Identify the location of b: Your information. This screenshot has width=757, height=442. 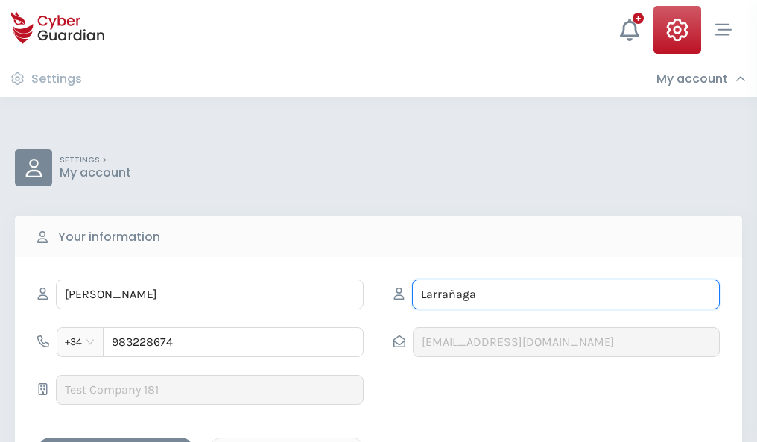
(109, 237).